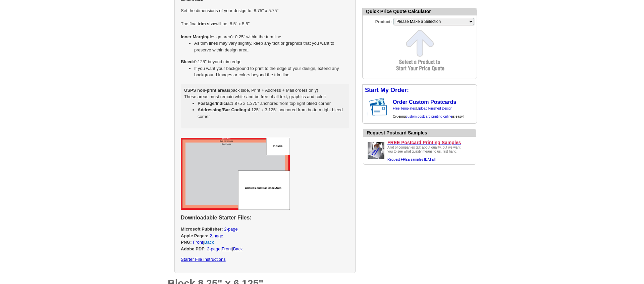  Describe the element at coordinates (431, 142) in the screenshot. I see `a: FREE Postcard Printing Samples` at that location.